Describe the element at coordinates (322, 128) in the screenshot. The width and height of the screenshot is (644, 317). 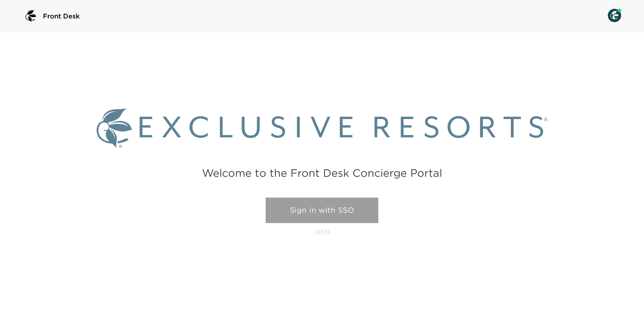
I see `img: Exclusive Resorts logo` at that location.